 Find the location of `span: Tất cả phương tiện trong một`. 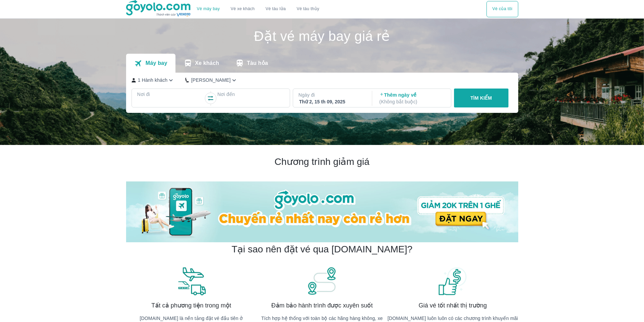

span: Tất cả phương tiện trong một is located at coordinates (191, 305).